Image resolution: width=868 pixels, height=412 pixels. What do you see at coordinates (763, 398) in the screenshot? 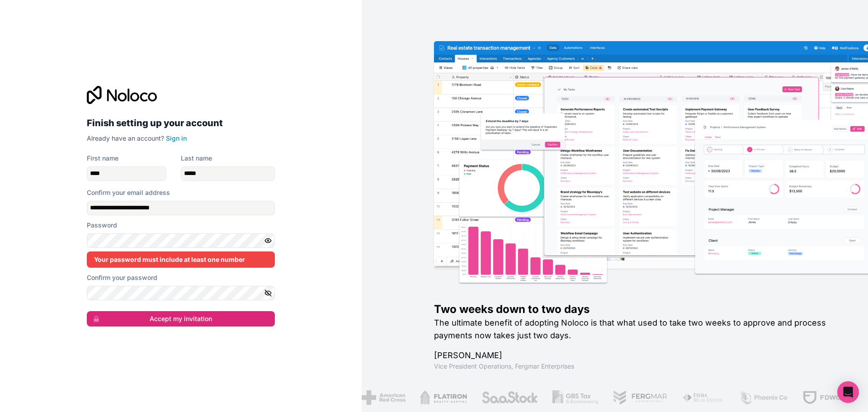
I see `img: /assets/phoenix-BREaitsQ.png` at bounding box center [763, 398].